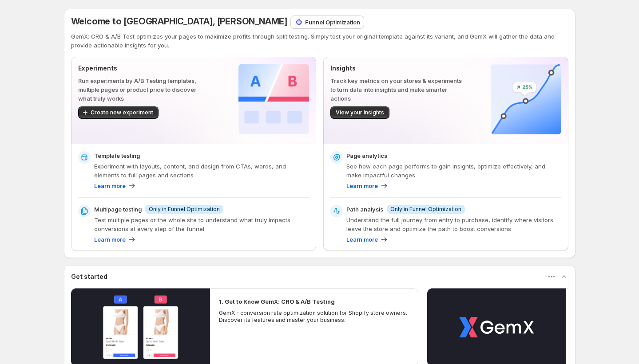 Image resolution: width=639 pixels, height=364 pixels. Describe the element at coordinates (276, 302) in the screenshot. I see `h2: 1. Get to Know GemX: CRO & A/B Testing` at that location.